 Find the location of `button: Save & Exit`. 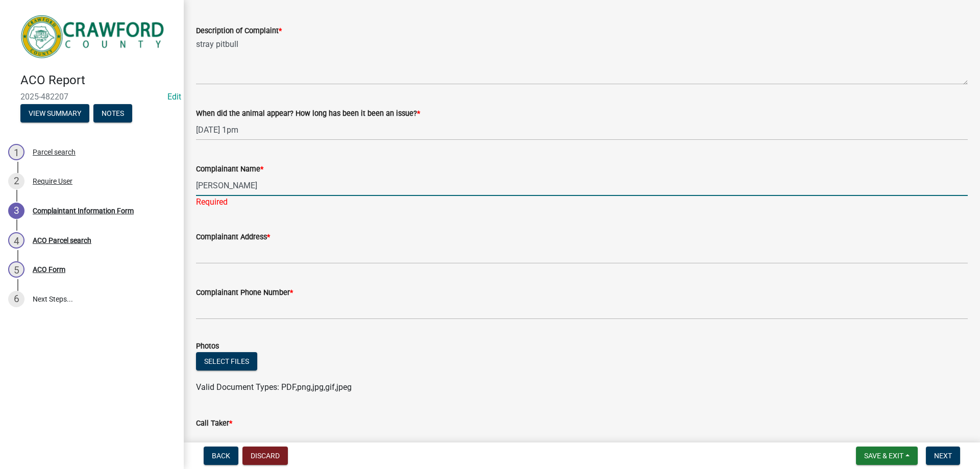

button: Save & Exit is located at coordinates (887, 456).